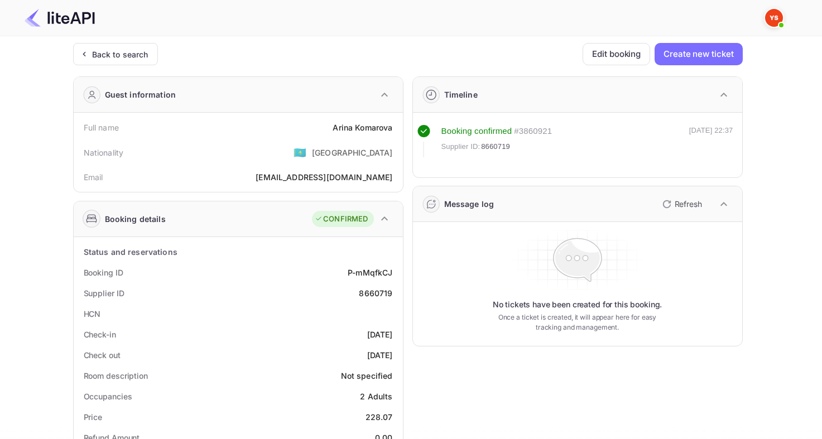 Image resolution: width=822 pixels, height=439 pixels. Describe the element at coordinates (104, 152) in the screenshot. I see `div: Nationality` at that location.